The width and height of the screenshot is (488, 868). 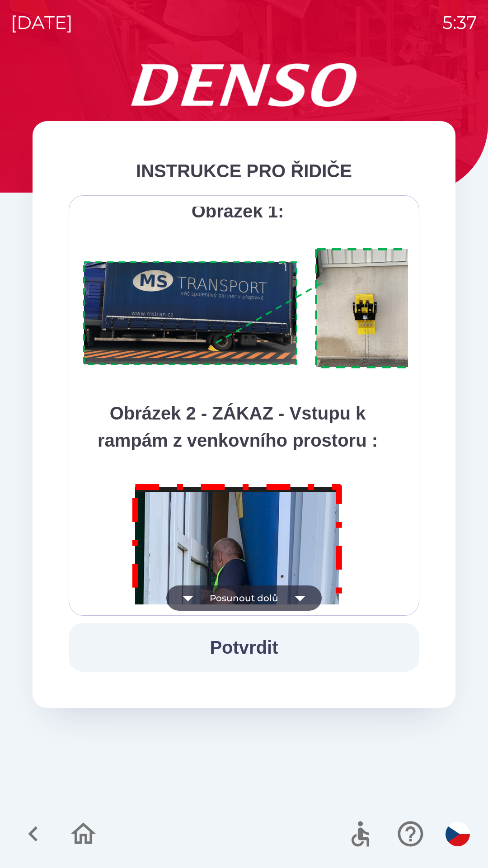 I want to click on div: INSTRUKCE PRO ŘIDIČE, so click(x=244, y=171).